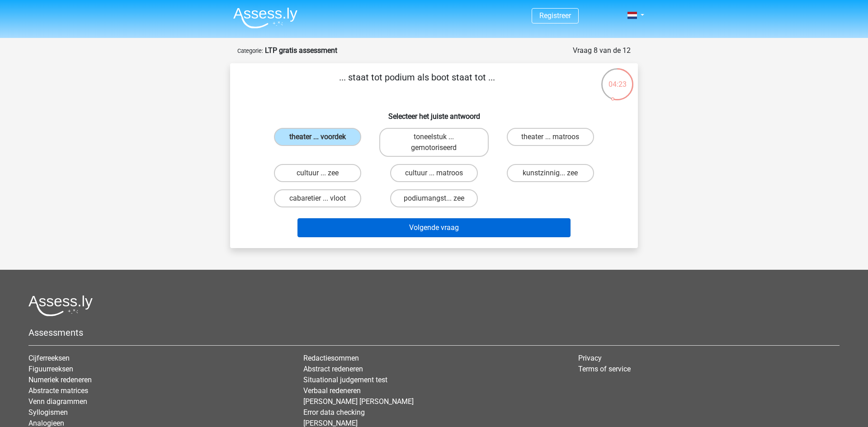  Describe the element at coordinates (346, 380) in the screenshot. I see `a: Situational judgement test` at that location.